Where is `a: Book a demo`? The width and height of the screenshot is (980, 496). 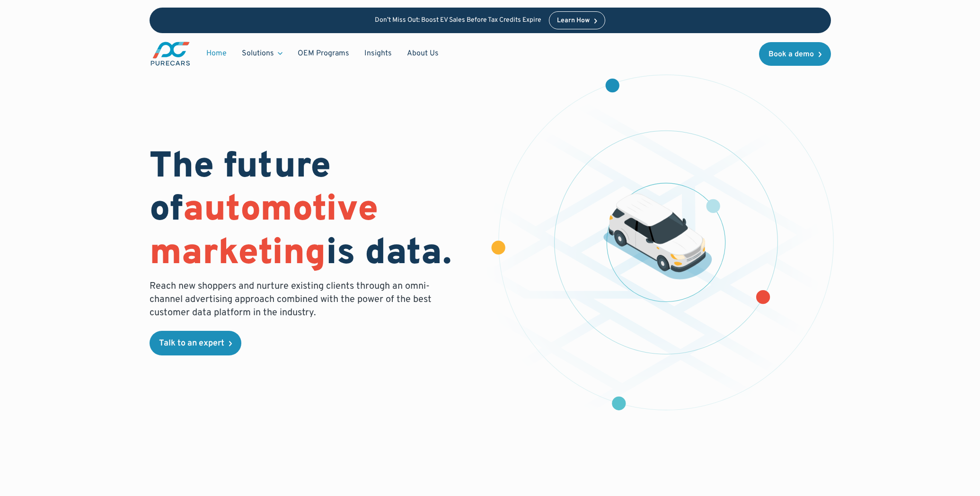 a: Book a demo is located at coordinates (795, 54).